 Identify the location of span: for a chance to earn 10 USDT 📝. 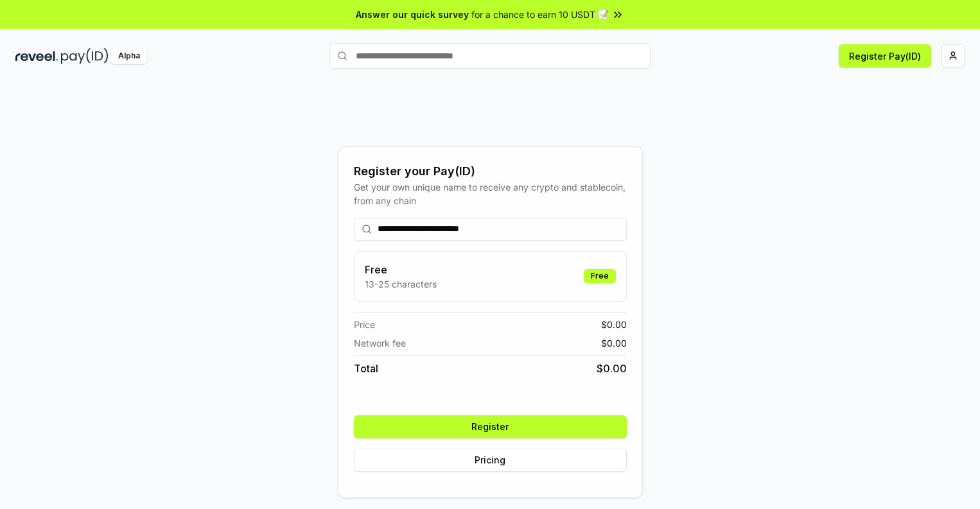
(540, 14).